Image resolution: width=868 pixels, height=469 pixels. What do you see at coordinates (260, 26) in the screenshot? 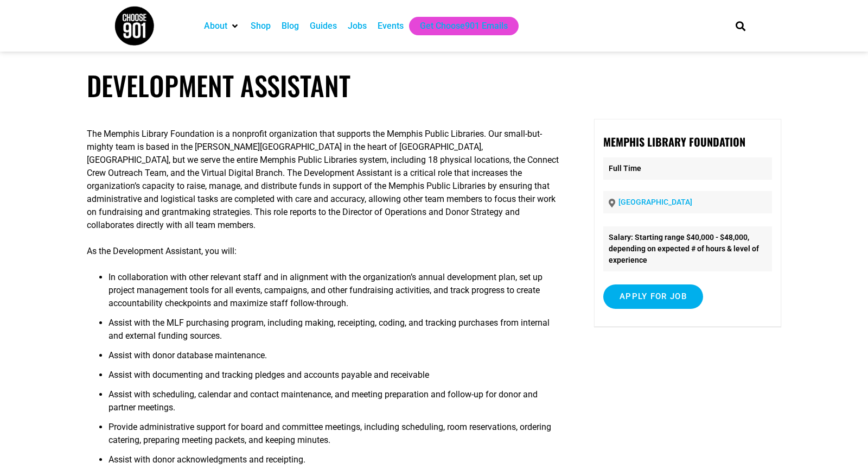
I see `div: Shop` at bounding box center [260, 26].